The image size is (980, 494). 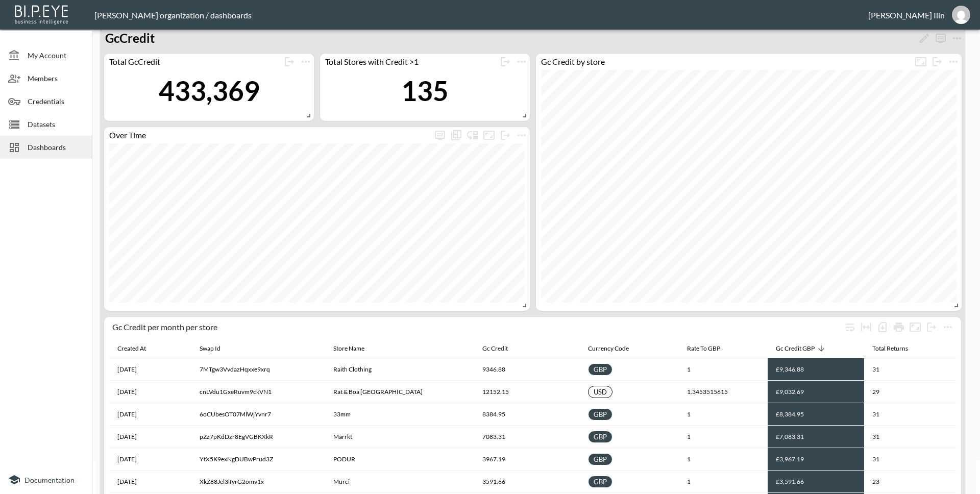 I want to click on th: Murci, so click(x=400, y=481).